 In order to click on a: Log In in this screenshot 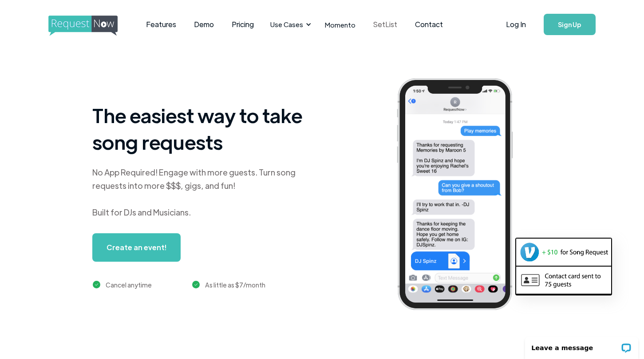, I will do `click(516, 24)`.